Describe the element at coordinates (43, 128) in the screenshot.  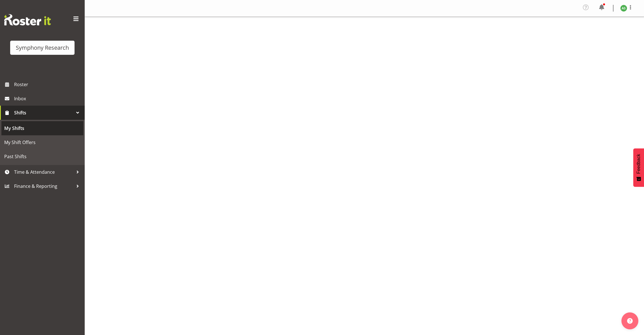
I see `a: My Shifts` at that location.